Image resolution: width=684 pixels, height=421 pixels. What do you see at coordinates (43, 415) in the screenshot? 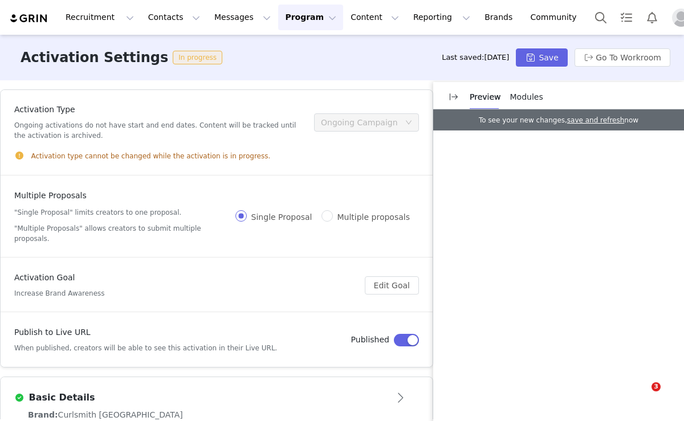
I see `span: Brand:` at bounding box center [43, 415].